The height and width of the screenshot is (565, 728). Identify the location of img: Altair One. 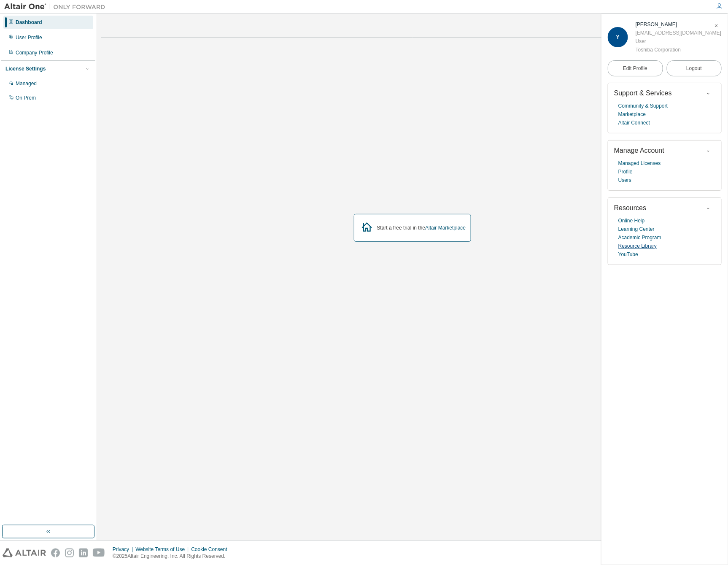
(57, 7).